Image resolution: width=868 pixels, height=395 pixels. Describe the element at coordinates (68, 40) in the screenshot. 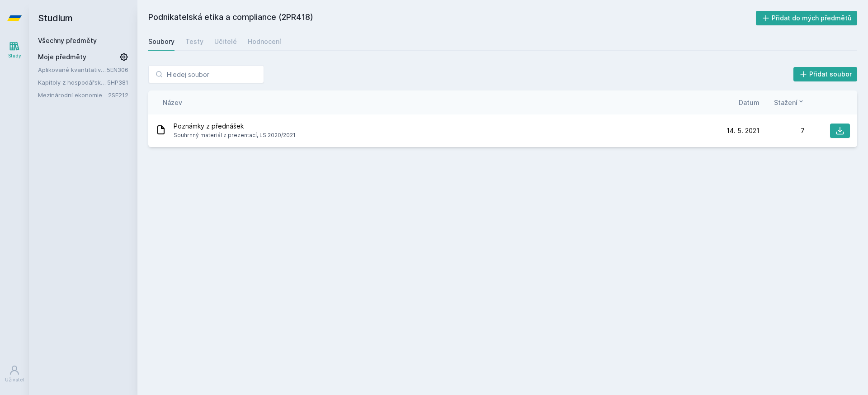

I see `a: Všechny předměty` at that location.